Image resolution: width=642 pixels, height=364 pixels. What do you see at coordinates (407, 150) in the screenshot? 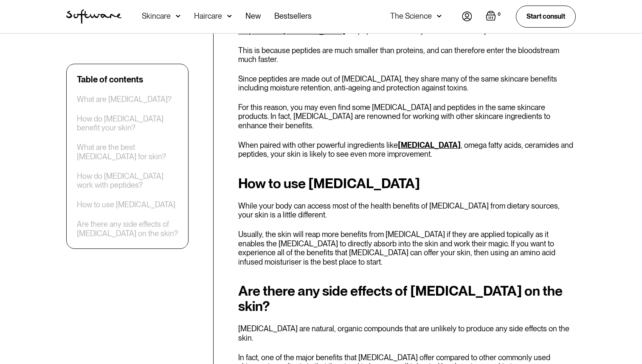
I see `p: When paired with other powerful ingredients like , omega fatty acids, ceramides and peptides, you...` at bounding box center [407, 150].